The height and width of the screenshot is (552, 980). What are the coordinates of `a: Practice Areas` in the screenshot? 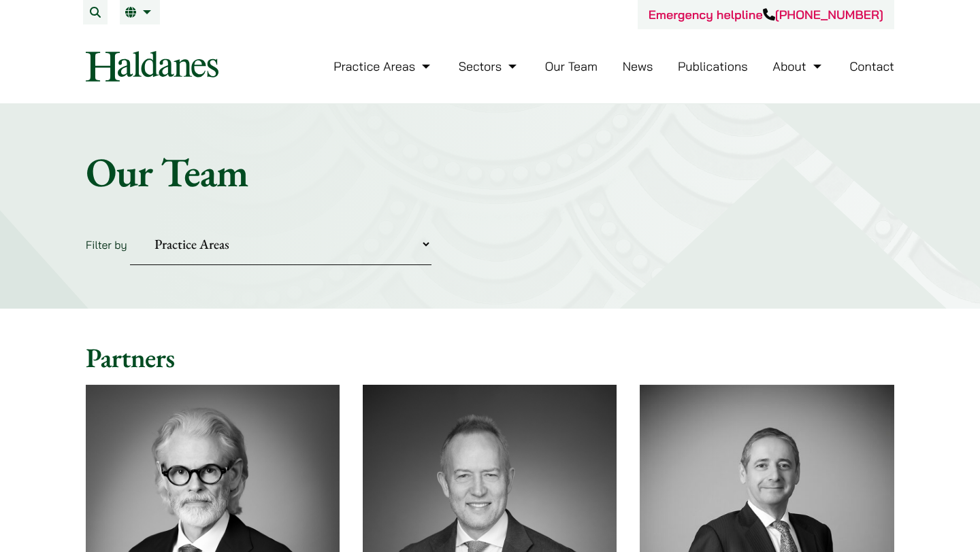 It's located at (383, 66).